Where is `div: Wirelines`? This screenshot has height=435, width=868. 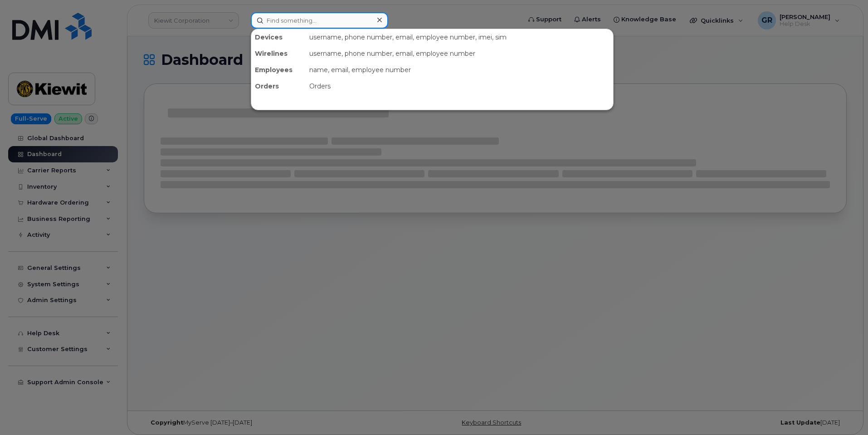 div: Wirelines is located at coordinates (279, 54).